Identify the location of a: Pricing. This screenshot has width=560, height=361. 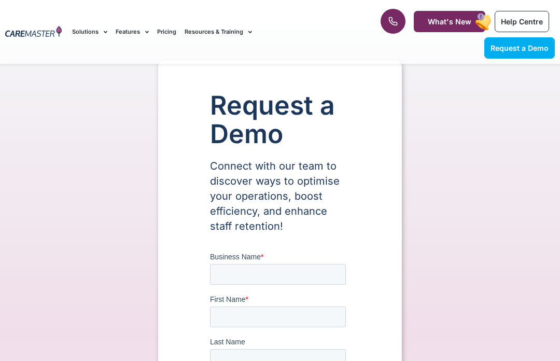
(166, 32).